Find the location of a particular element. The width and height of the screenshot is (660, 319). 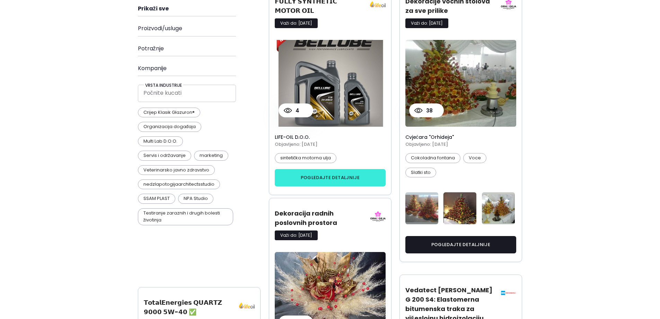

p: Multi Lab D.O.O. is located at coordinates (160, 141).